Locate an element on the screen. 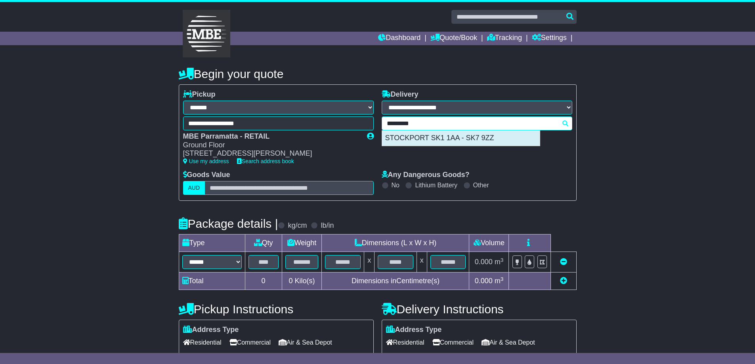  label: Any Dangerous Goods? is located at coordinates (426, 175).